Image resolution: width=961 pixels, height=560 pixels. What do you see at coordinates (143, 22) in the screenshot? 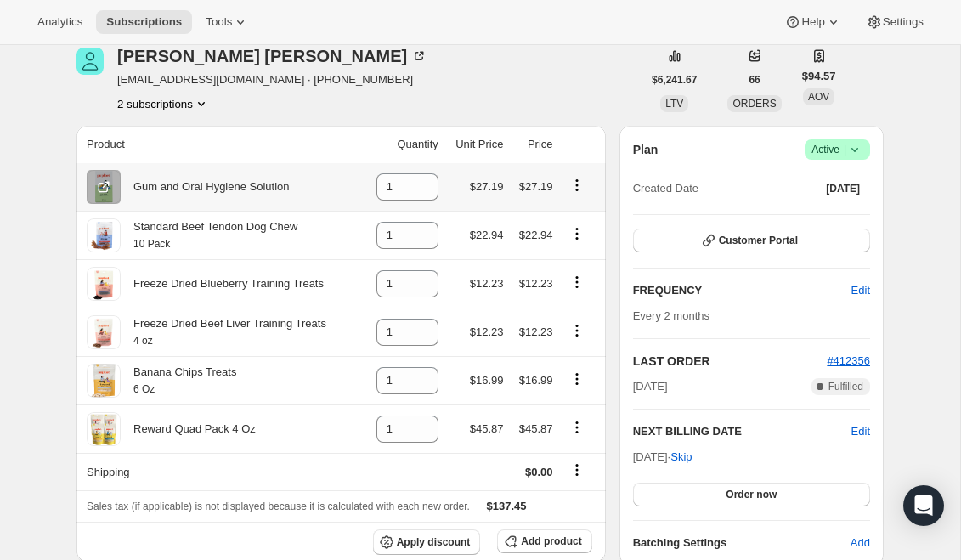
I see `button: Subscriptions` at bounding box center [143, 22].